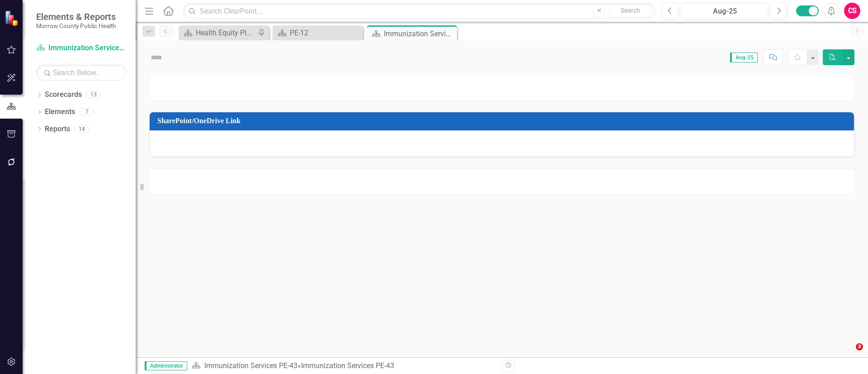 The image size is (868, 374). What do you see at coordinates (725, 11) in the screenshot?
I see `button: Aug-25` at bounding box center [725, 11].